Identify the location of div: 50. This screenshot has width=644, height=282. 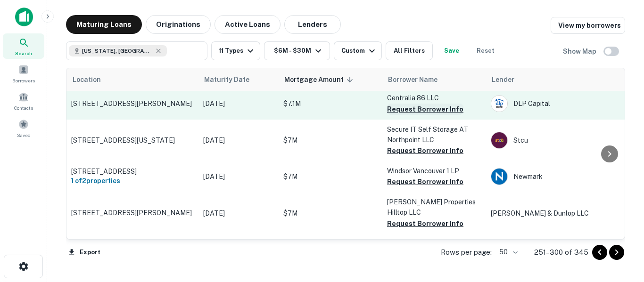
(508, 252).